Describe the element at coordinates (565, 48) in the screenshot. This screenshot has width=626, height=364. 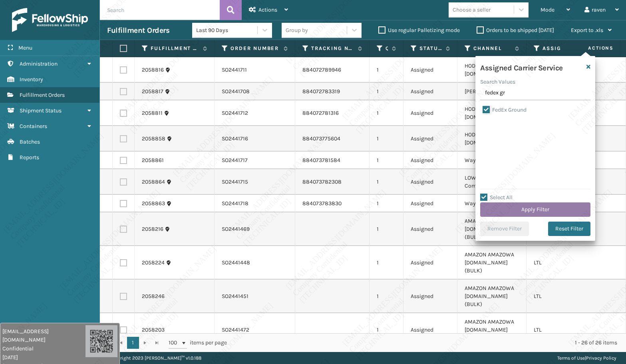
I see `label: Assigned Carrier Service` at that location.